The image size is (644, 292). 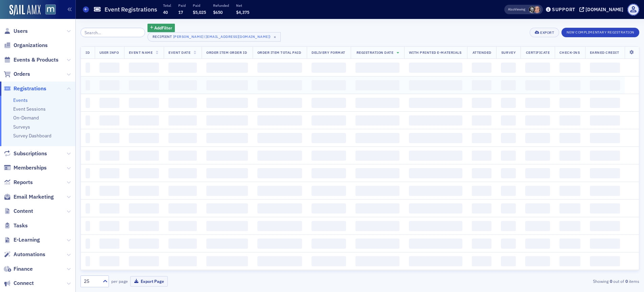 I want to click on span: Reports, so click(x=23, y=182).